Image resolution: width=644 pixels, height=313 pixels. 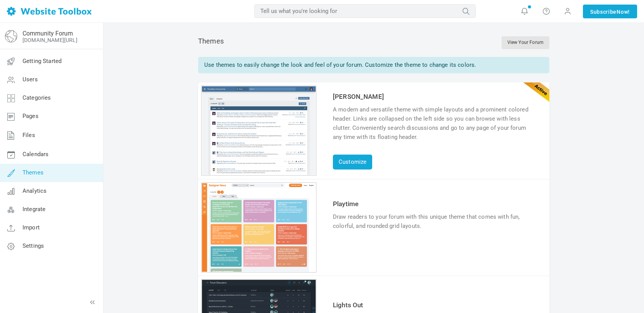 I want to click on a: View Your Forum, so click(x=526, y=43).